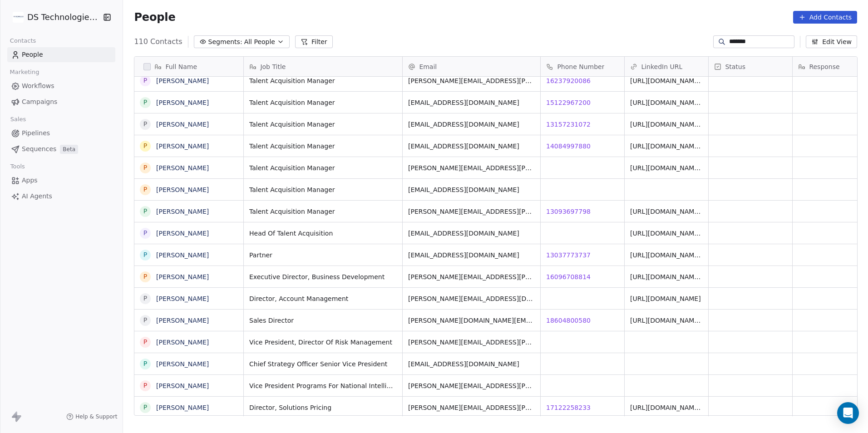 This screenshot has width=868, height=433. Describe the element at coordinates (30, 180) in the screenshot. I see `span: Apps` at that location.